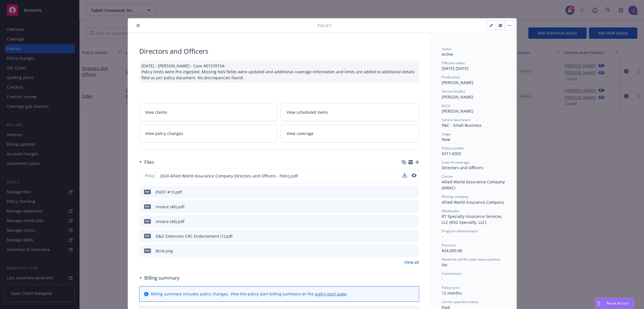  I want to click on span: View scheduled items, so click(307, 112).